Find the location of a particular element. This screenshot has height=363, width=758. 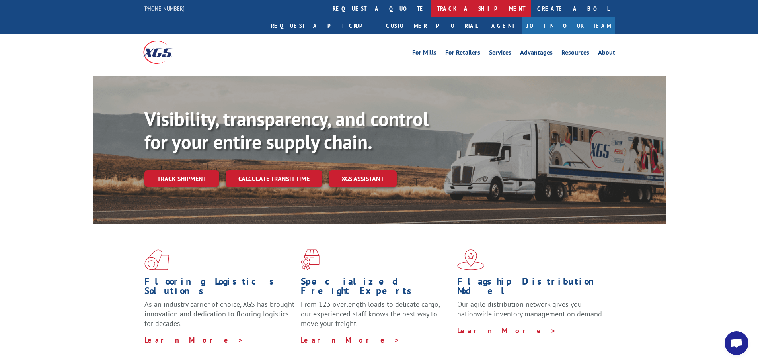

a: Join Our Team is located at coordinates (569, 25).